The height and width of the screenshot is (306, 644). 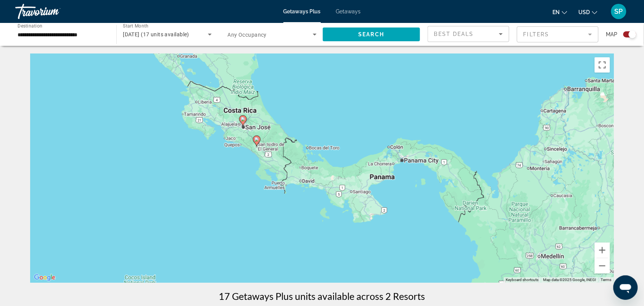 What do you see at coordinates (372, 35) in the screenshot?
I see `span: Search` at bounding box center [372, 35].